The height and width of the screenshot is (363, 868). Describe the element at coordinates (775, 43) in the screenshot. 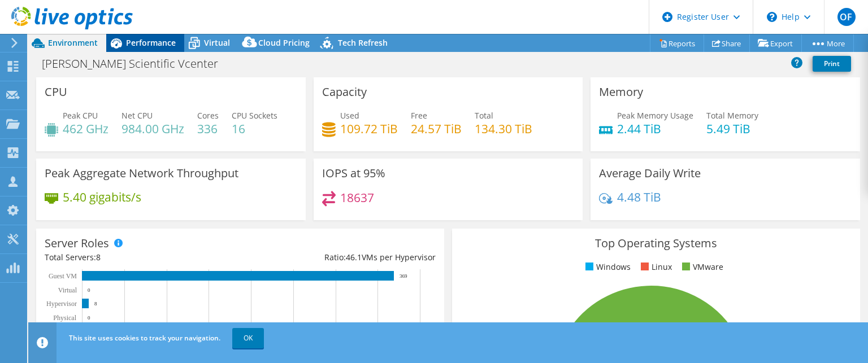

I see `a: Export` at that location.